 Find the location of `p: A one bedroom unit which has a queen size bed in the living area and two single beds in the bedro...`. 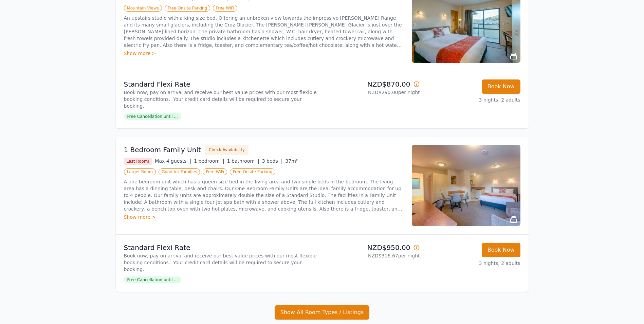

p: A one bedroom unit which has a queen size bed in the living area and two single beds in the bedro... is located at coordinates (264, 196).